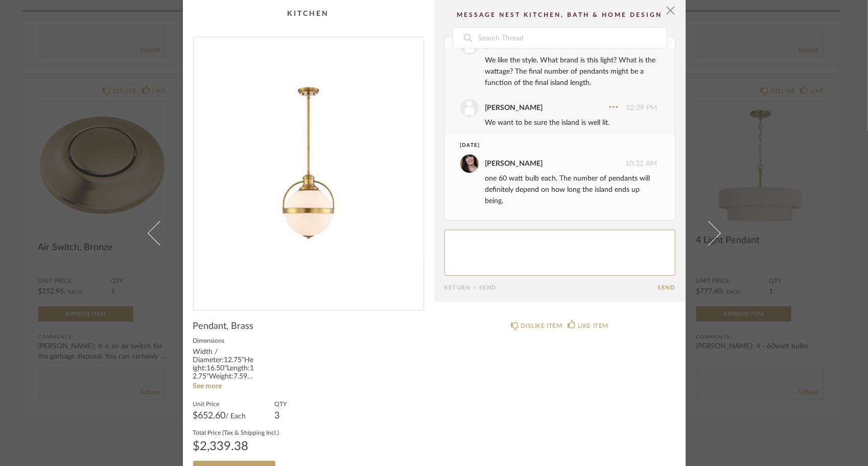 The width and height of the screenshot is (868, 466). What do you see at coordinates (223, 326) in the screenshot?
I see `span: Pendant, Brass` at bounding box center [223, 326].